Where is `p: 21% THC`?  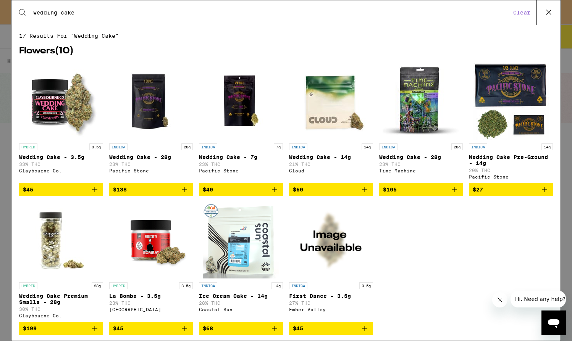 p: 21% THC is located at coordinates (331, 164).